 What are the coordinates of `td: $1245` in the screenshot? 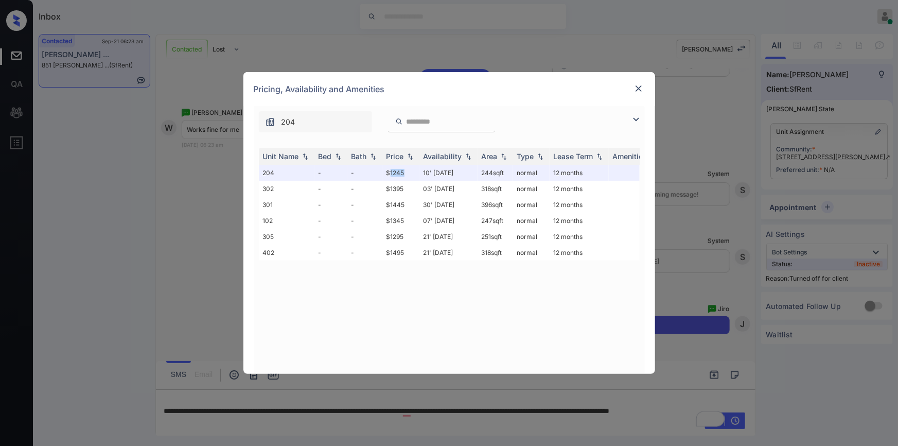 It's located at (401, 172).